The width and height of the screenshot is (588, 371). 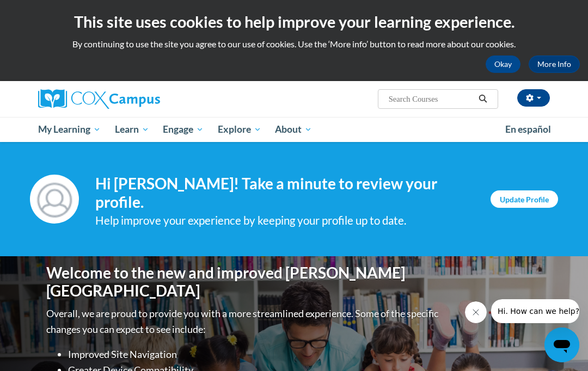 What do you see at coordinates (483, 99) in the screenshot?
I see `button: Search` at bounding box center [483, 99].